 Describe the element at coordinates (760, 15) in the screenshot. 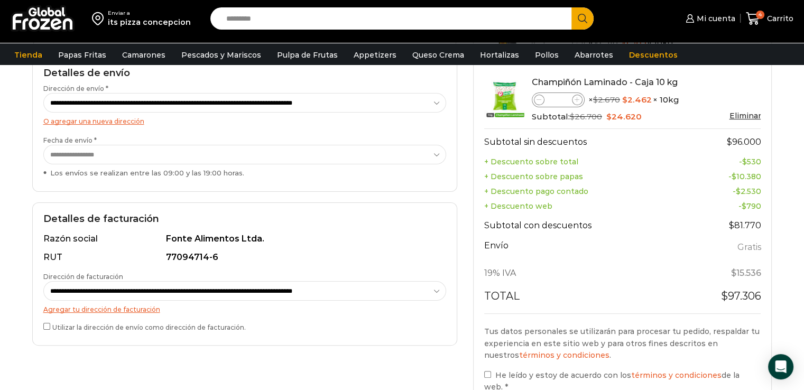

I see `span: 4` at that location.